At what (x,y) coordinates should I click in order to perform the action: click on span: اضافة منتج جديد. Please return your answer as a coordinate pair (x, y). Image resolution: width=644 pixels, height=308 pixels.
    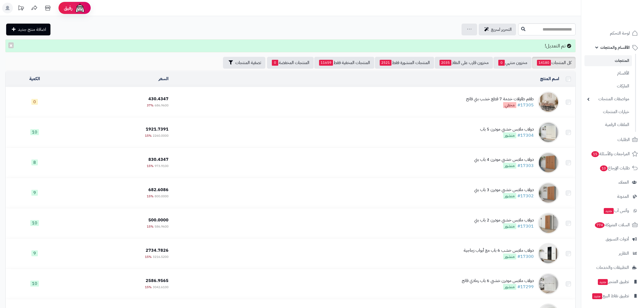
    Looking at the image, I should click on (32, 30).